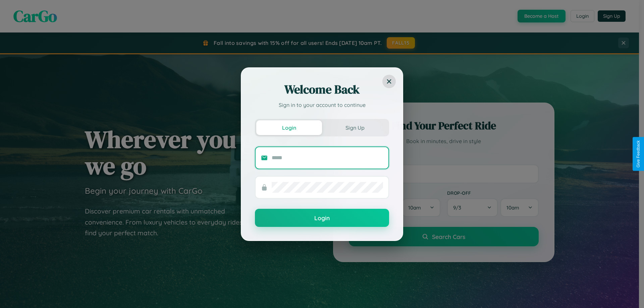  Describe the element at coordinates (638, 154) in the screenshot. I see `div: Give Feedback` at that location.